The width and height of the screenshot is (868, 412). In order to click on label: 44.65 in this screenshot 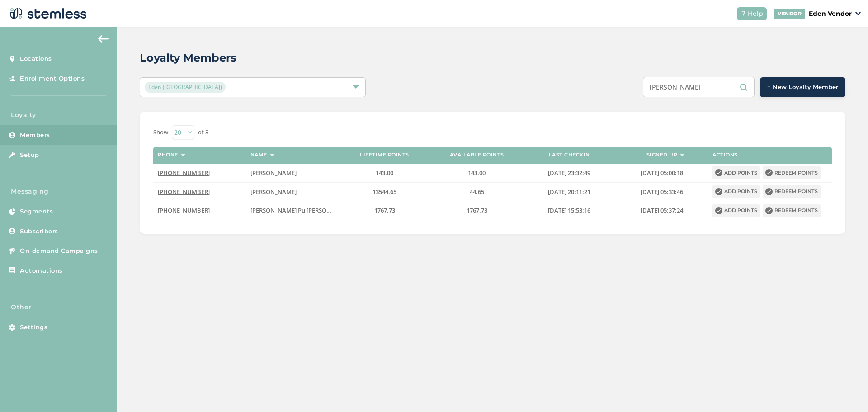, I will do `click(477, 192)`.